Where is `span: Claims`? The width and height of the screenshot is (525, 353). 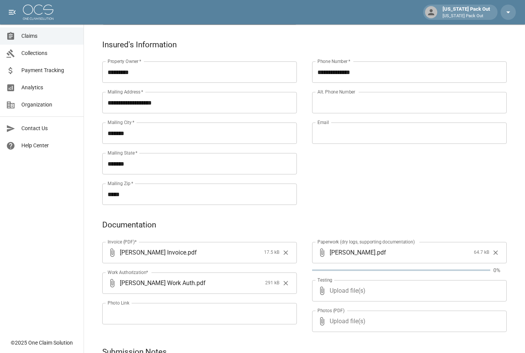 span: Claims is located at coordinates (49, 36).